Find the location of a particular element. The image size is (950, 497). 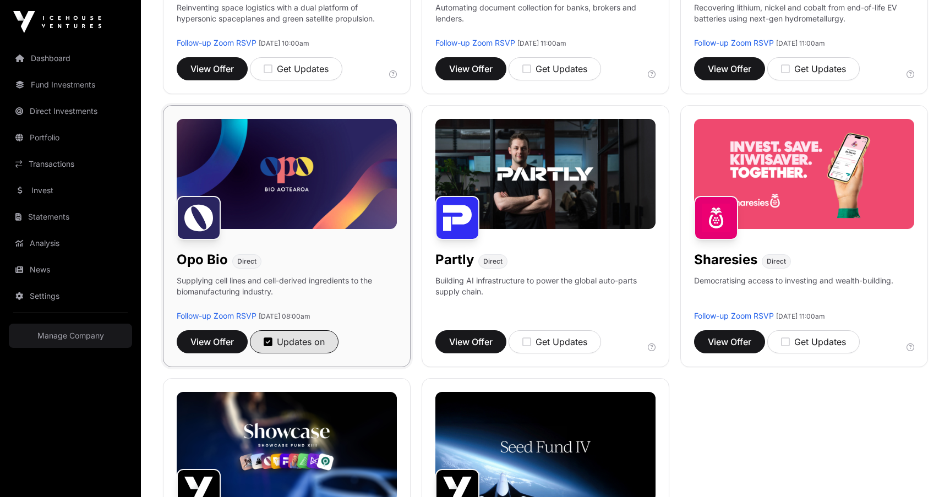

h1: Partly is located at coordinates (454, 260).